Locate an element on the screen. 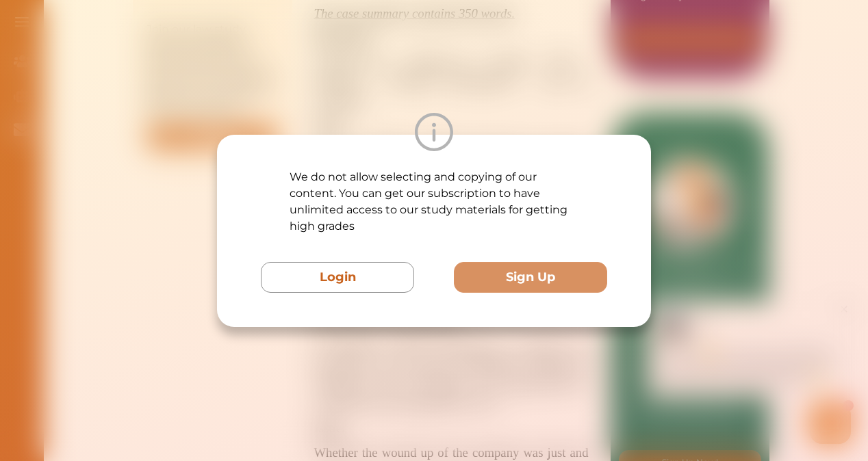 The image size is (868, 461). p: We do not allow selecting and copying of our content. You can get our subscription to have unlimi... is located at coordinates (434, 202).